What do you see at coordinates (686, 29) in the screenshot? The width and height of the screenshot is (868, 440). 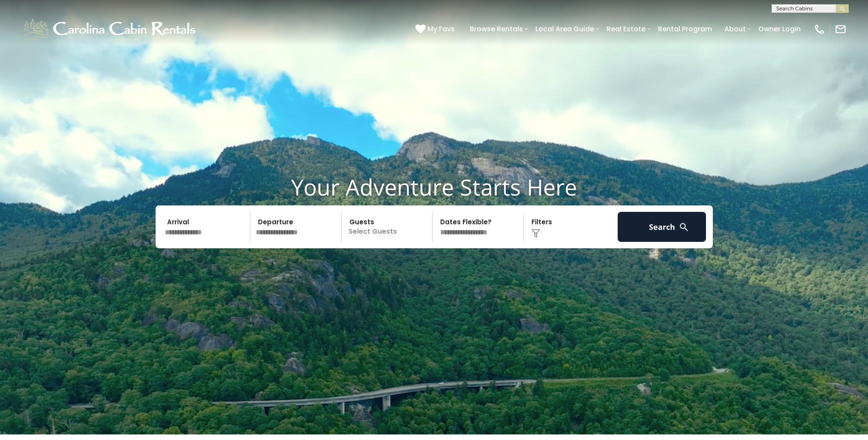 I see `a: Rental Program` at bounding box center [686, 29].